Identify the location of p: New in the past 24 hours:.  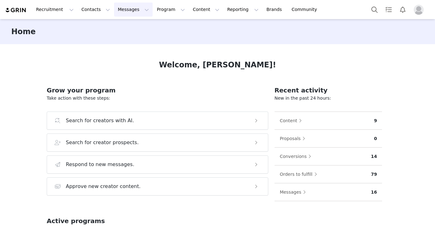
(328, 98).